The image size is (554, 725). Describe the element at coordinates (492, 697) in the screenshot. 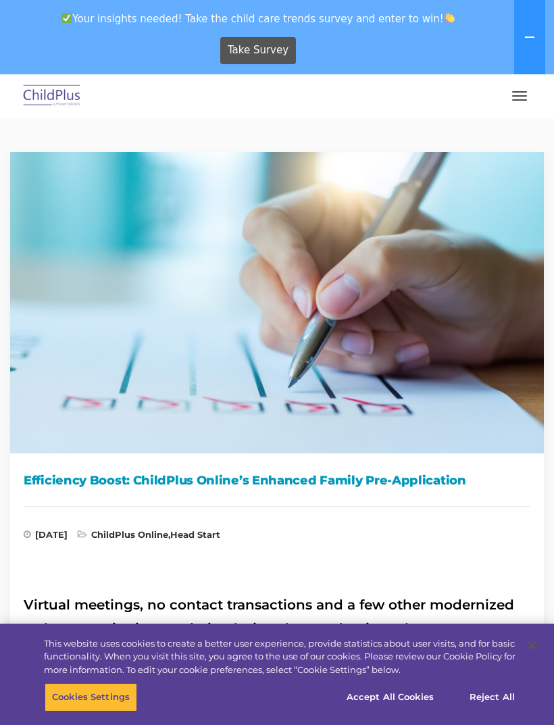

I see `button: Reject All` at that location.